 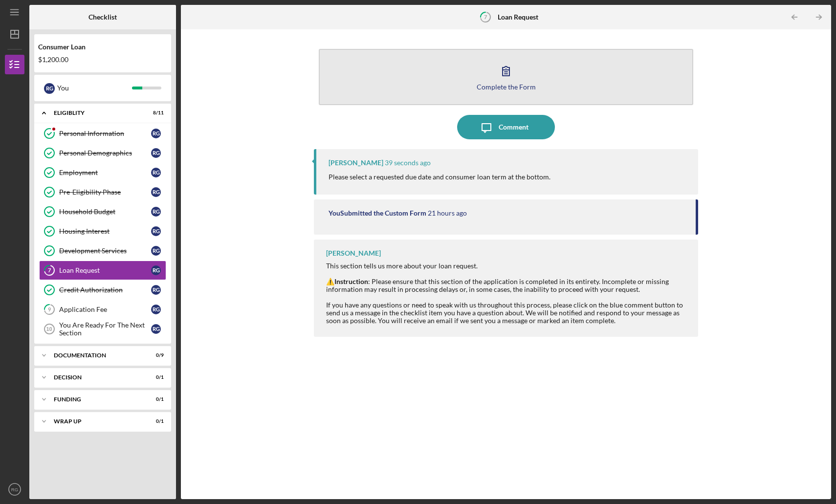 I want to click on time: 2025-10-06 16:50, so click(x=448, y=213).